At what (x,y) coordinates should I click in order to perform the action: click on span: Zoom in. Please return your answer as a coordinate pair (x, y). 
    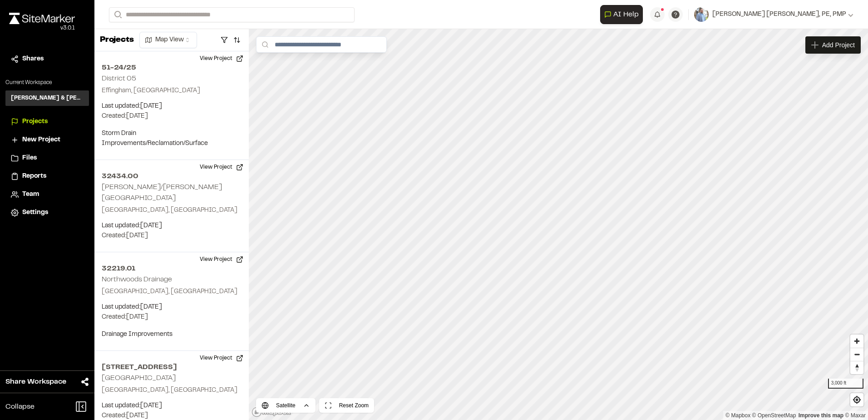
    Looking at the image, I should click on (857, 341).